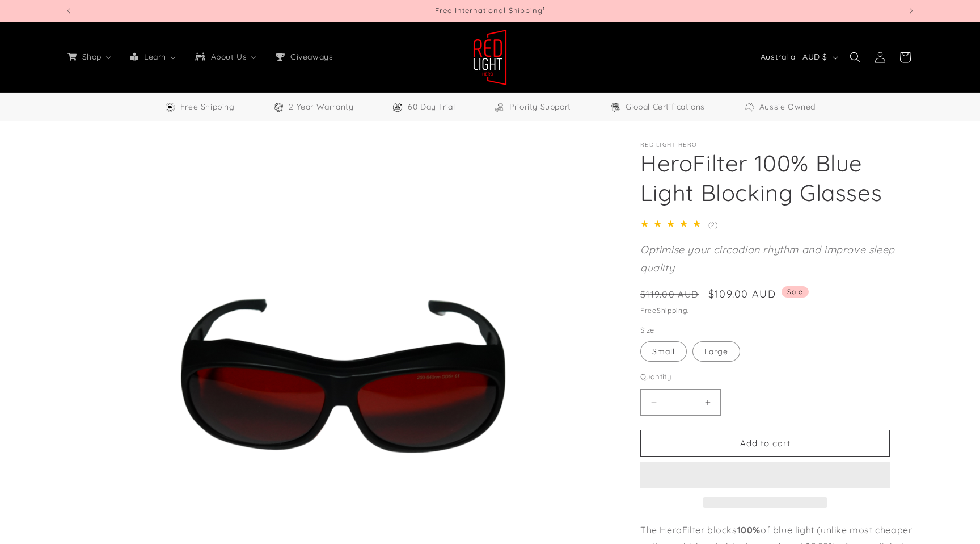 The image size is (980, 544). What do you see at coordinates (765, 443) in the screenshot?
I see `button: Add to cart` at bounding box center [765, 443].